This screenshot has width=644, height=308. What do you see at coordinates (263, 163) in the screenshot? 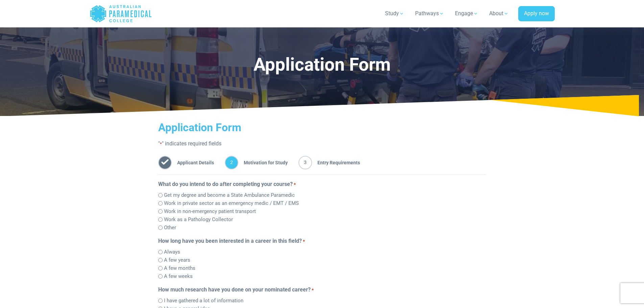
I see `span: Motivation for Study` at bounding box center [263, 163].